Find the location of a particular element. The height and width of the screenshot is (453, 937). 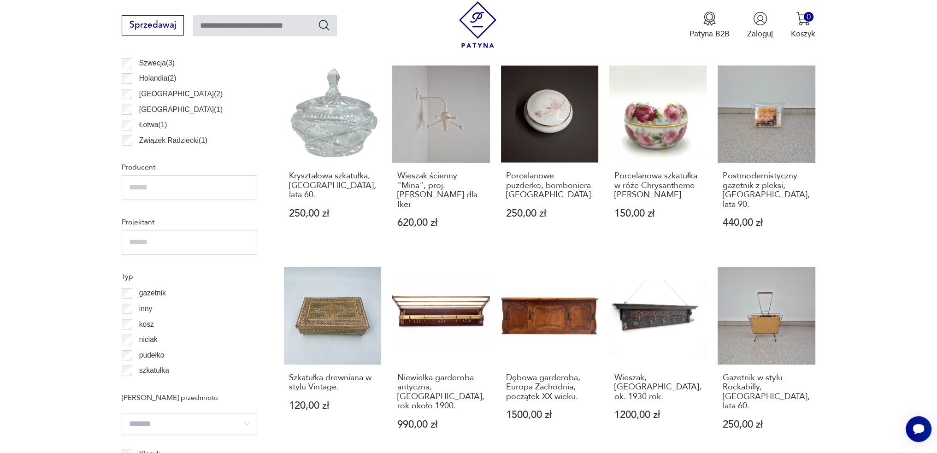

p: 1500,00 zł is located at coordinates (549, 415).